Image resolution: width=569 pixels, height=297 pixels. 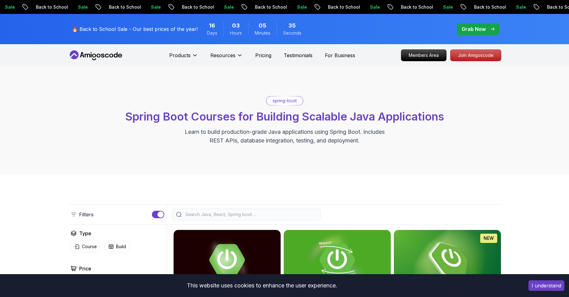 I want to click on img: Spring Boot for Beginners card, so click(x=447, y=260).